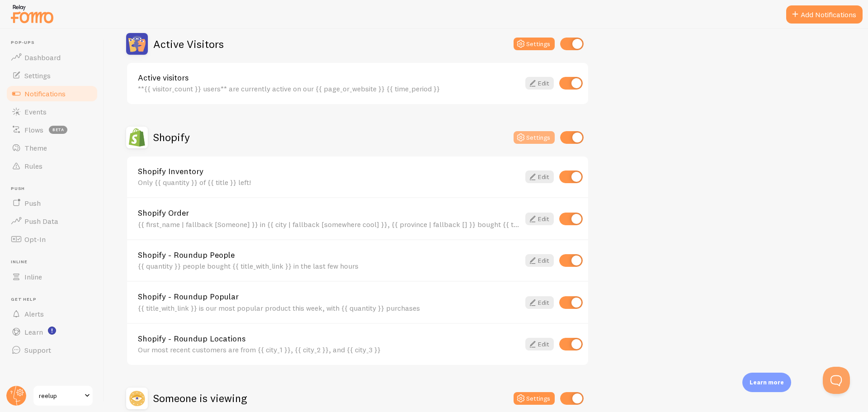  Describe the element at coordinates (328, 224) in the screenshot. I see `div: {{ first_name | fallback [Someone] }} in {{ city | fallback [somewhere cool] }}, {{ province | fa...` at that location.